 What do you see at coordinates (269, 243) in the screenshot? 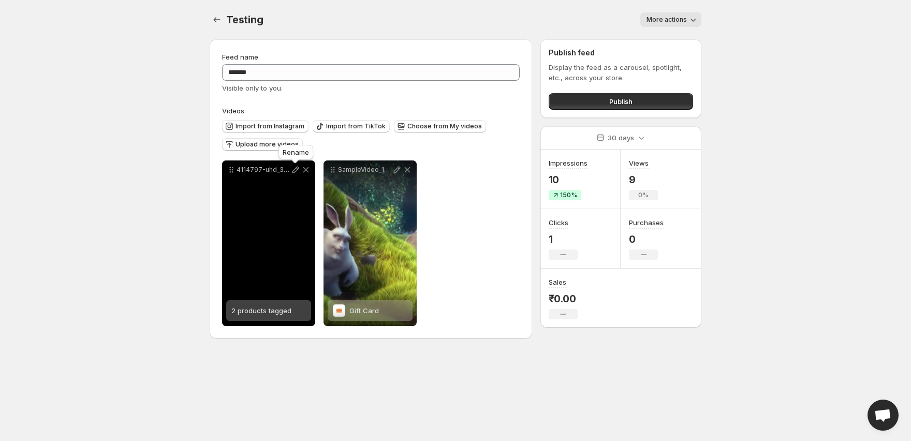
I see `div: 4114797-uhd_3840_2160_25fps2 products tagged` at bounding box center [269, 243].